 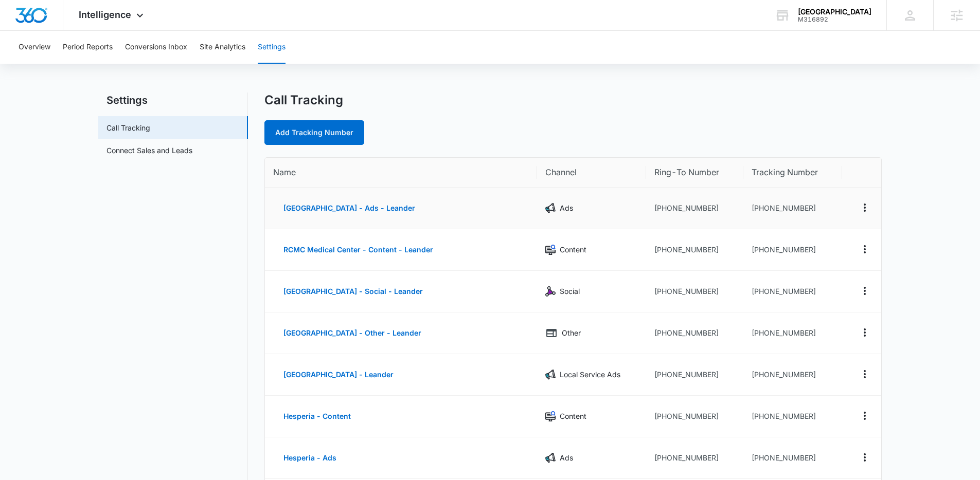 What do you see at coordinates (173, 101) in the screenshot?
I see `h2: Settings` at bounding box center [173, 101].